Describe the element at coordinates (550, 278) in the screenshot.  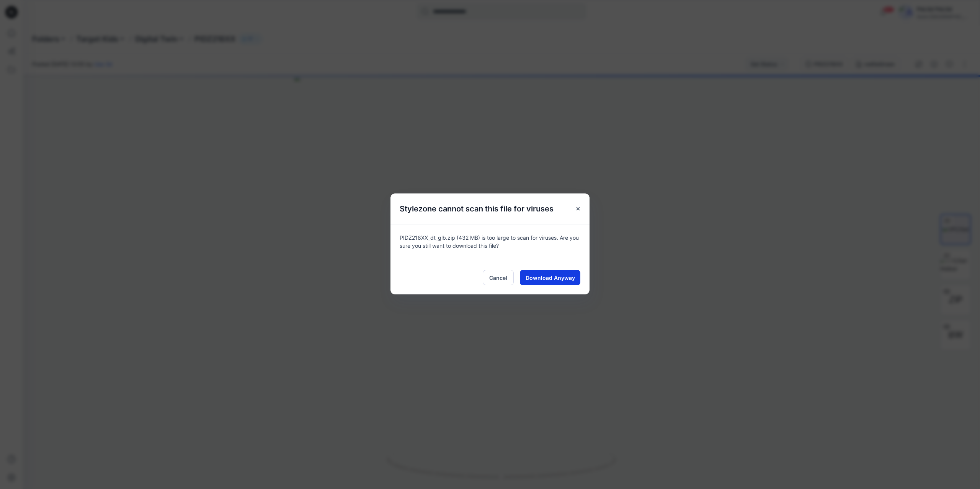
I see `span: Download Anyway` at that location.